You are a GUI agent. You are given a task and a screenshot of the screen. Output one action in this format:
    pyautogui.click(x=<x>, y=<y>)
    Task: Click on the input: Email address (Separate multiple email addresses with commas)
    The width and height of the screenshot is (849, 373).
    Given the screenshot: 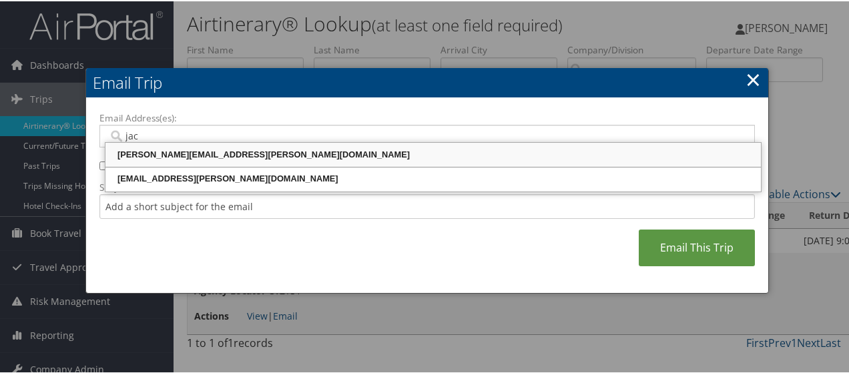 What is the action you would take?
    pyautogui.click(x=427, y=135)
    